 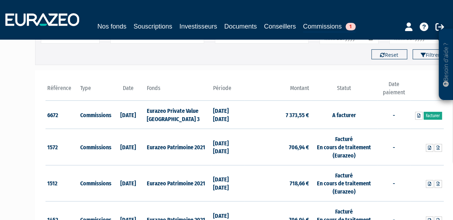 I want to click on th: Fonds, so click(x=177, y=91).